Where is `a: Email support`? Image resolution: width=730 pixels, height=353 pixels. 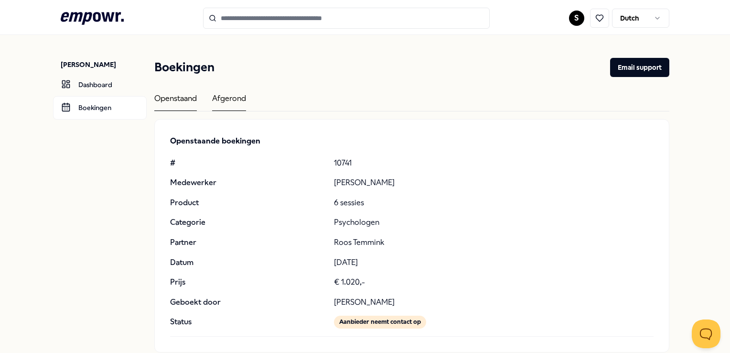
a: Email support is located at coordinates (640, 67).